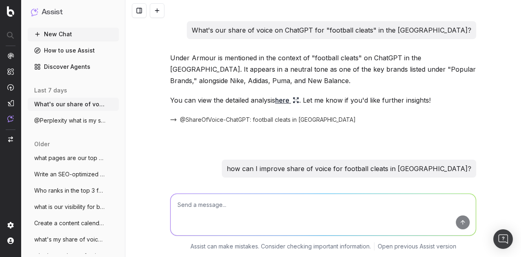  Describe the element at coordinates (70, 158) in the screenshot. I see `span: what pages are our top performers in col` at that location.